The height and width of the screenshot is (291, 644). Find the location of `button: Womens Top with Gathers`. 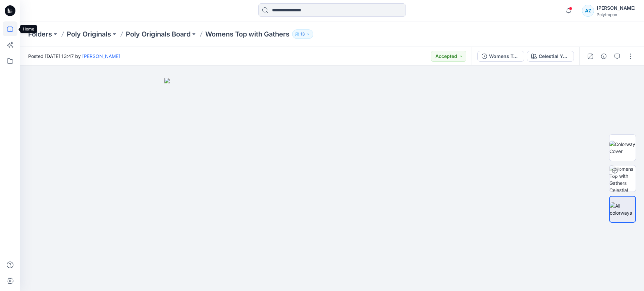

button: Womens Top with Gathers is located at coordinates (500, 56).